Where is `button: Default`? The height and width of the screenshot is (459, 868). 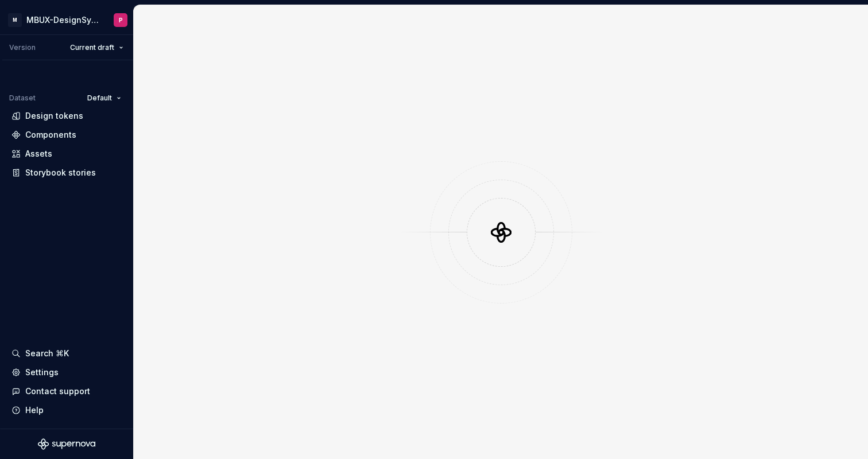 button: Default is located at coordinates (104, 98).